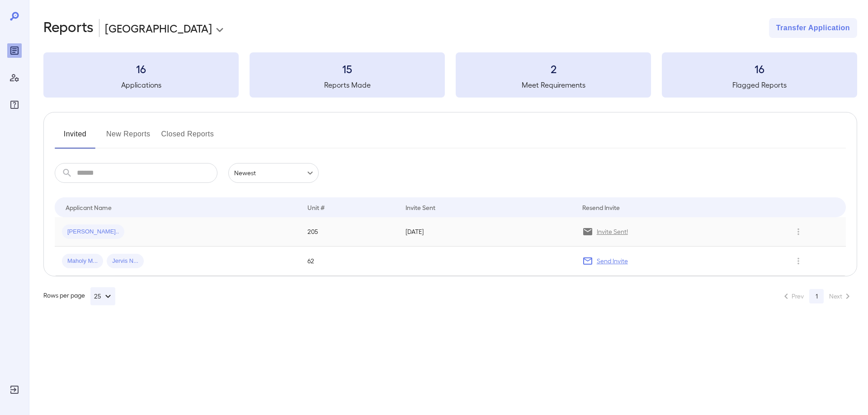  What do you see at coordinates (68, 28) in the screenshot?
I see `h2: Reports` at bounding box center [68, 28].